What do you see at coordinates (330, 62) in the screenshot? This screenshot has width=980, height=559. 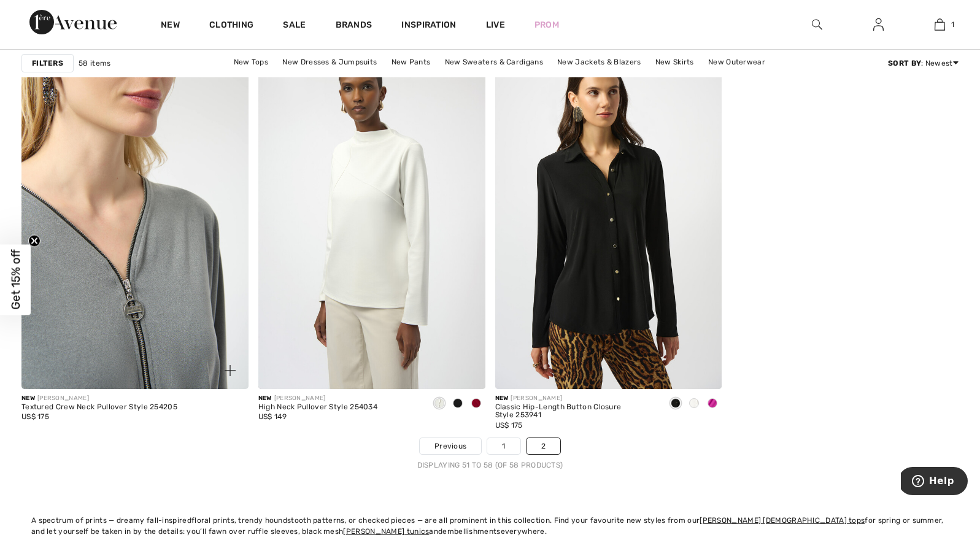 I see `a: New Dresses & Jumpsuits` at bounding box center [330, 62].